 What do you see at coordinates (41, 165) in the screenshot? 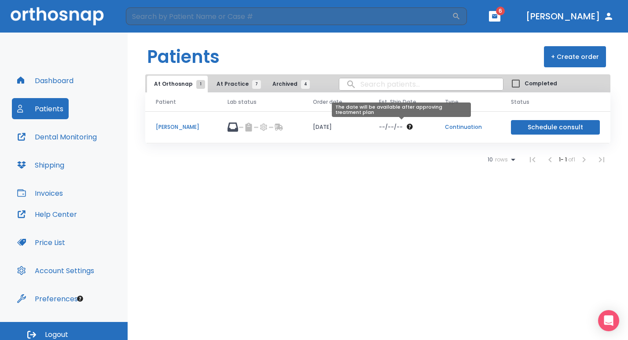
I see `a: Shipping` at bounding box center [41, 165].